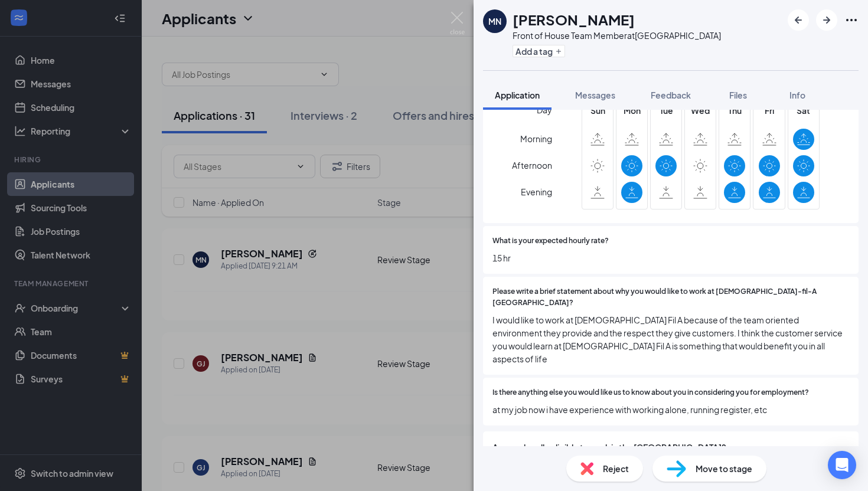  What do you see at coordinates (532, 165) in the screenshot?
I see `span: Afternoon` at bounding box center [532, 165].